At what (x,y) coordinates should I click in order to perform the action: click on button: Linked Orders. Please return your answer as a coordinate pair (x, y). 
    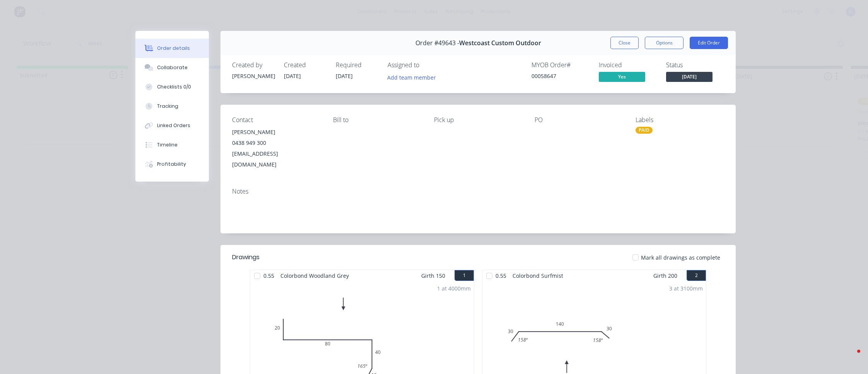
    Looking at the image, I should click on (172, 126).